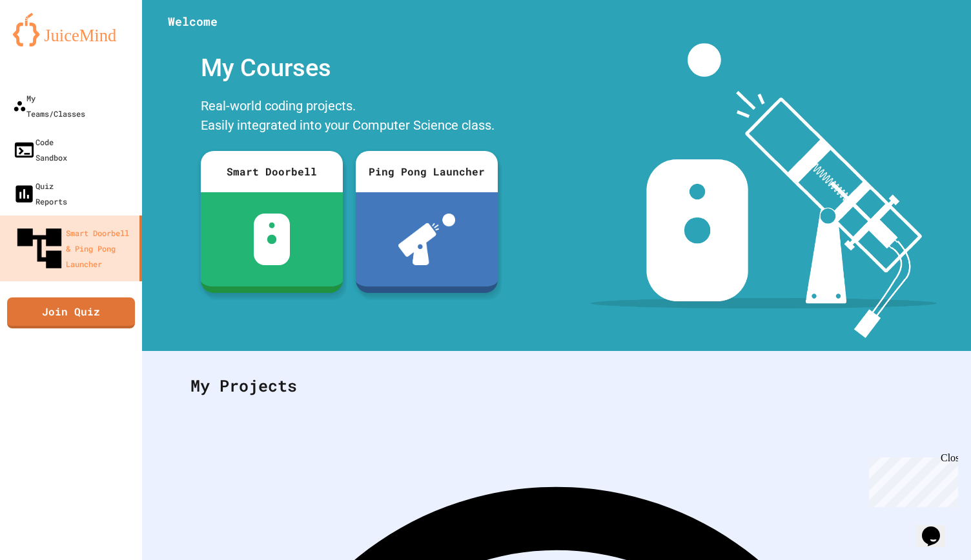 Image resolution: width=971 pixels, height=560 pixels. Describe the element at coordinates (71, 30) in the screenshot. I see `img: logo-orange.svg` at that location.